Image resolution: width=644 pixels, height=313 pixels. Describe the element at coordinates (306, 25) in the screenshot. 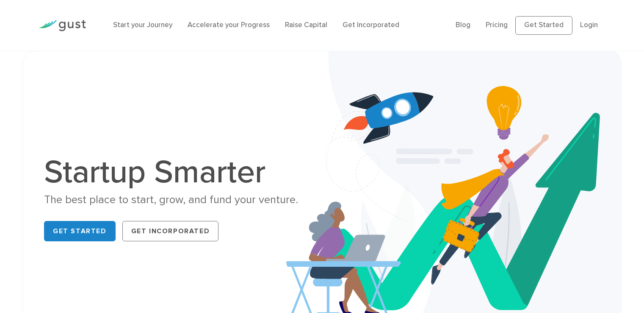

I see `a: Raise Capital` at that location.